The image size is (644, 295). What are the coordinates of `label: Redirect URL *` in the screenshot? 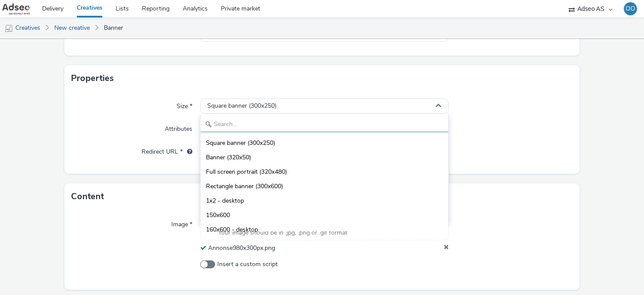 It's located at (167, 150).